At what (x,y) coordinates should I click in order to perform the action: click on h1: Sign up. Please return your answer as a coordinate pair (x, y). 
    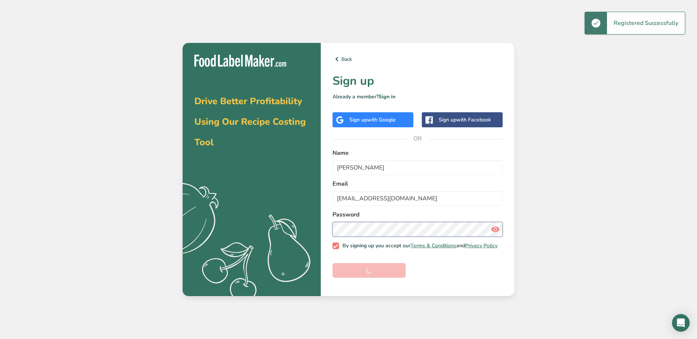
    Looking at the image, I should click on (417, 81).